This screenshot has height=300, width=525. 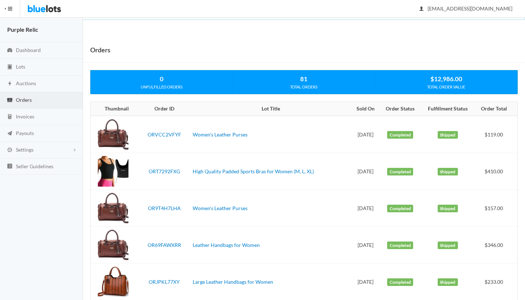 What do you see at coordinates (23, 29) in the screenshot?
I see `strong: Purple Relic` at bounding box center [23, 29].